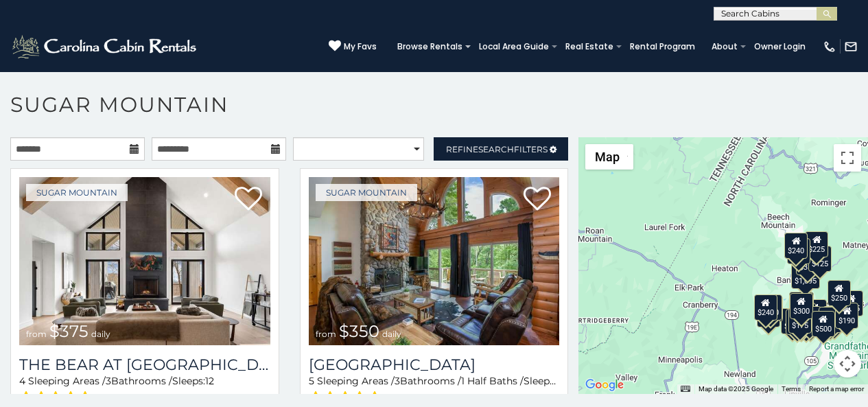  What do you see at coordinates (434, 365) in the screenshot?
I see `h3: Grouse Moor Lodge` at bounding box center [434, 365].